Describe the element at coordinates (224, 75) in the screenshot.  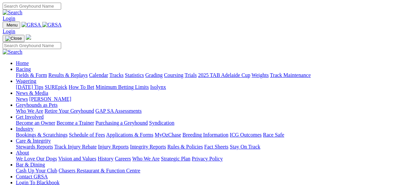
I see `a: 2025 TAB Adelaide Cup` at that location.